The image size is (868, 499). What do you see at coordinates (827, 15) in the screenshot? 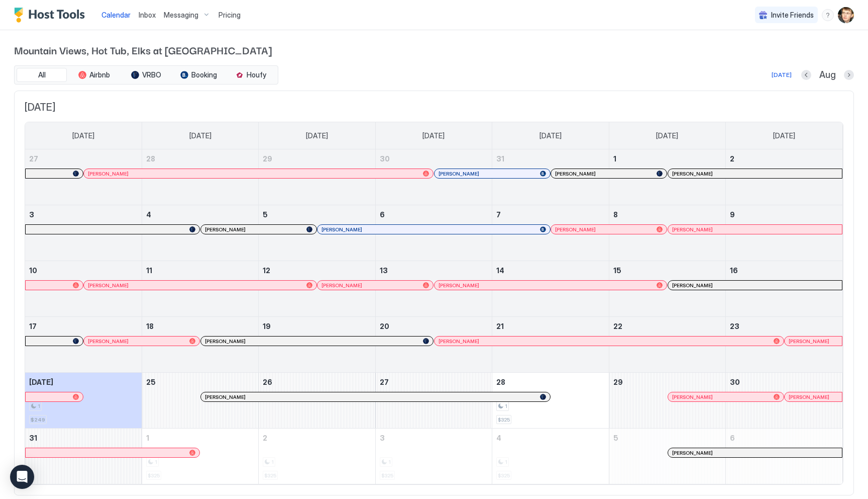
I see `div: menu` at bounding box center [827, 15].